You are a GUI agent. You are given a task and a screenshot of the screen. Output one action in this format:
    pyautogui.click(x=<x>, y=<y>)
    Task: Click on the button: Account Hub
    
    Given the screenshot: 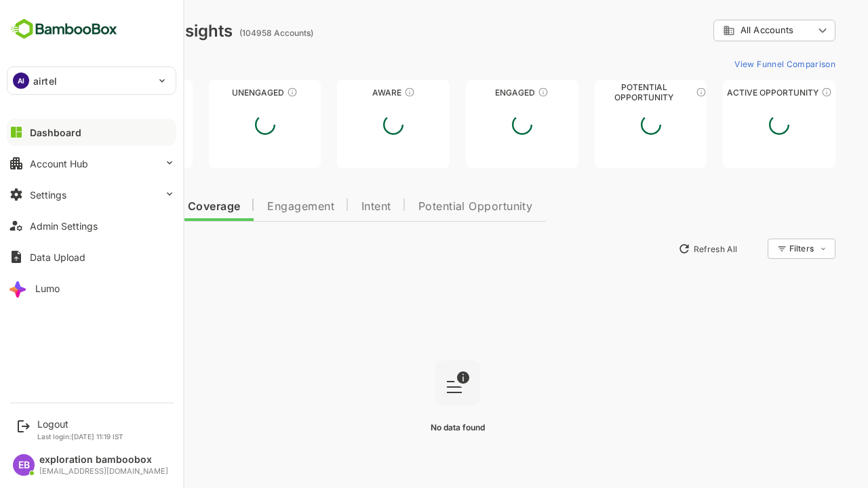 What is the action you would take?
    pyautogui.click(x=91, y=164)
    